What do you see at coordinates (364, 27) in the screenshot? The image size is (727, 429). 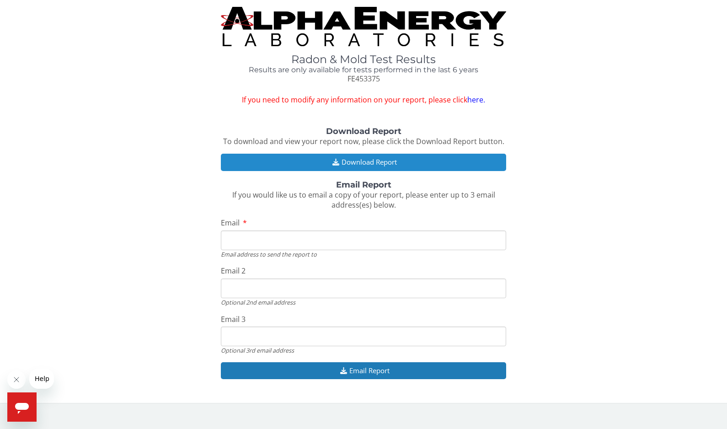 I see `img: TightCrop.jpg` at bounding box center [364, 27].